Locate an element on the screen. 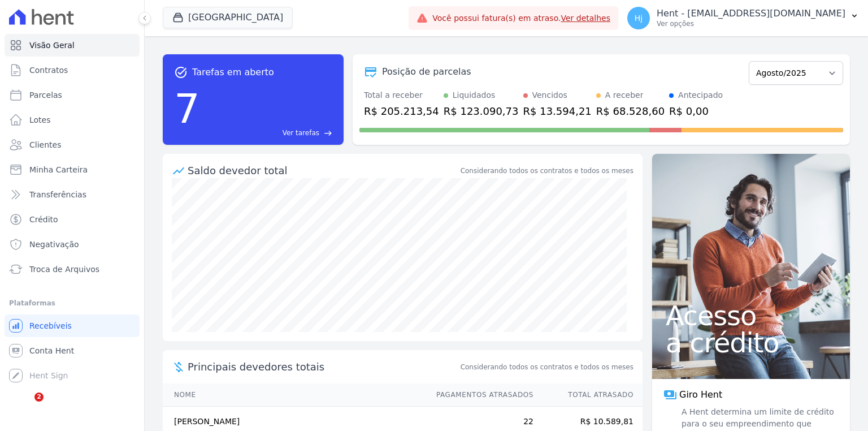  span: Considerando todos os contratos e todos os meses is located at coordinates (547, 367).